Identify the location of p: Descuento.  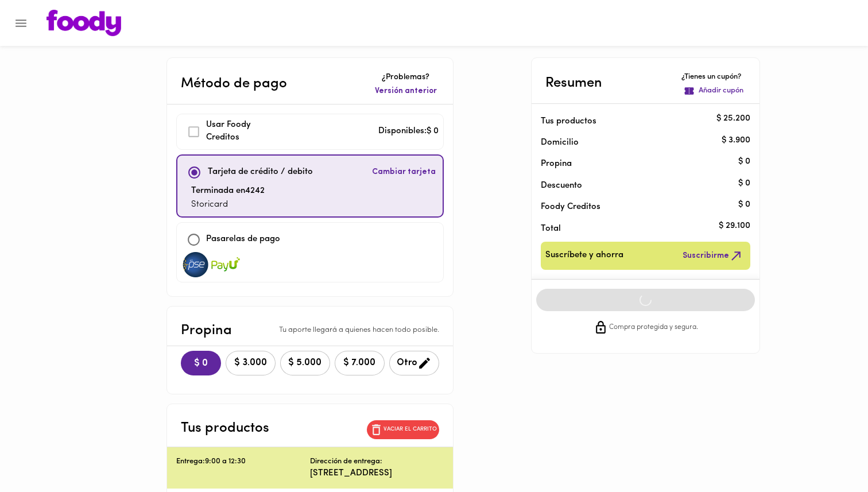
(561, 186).